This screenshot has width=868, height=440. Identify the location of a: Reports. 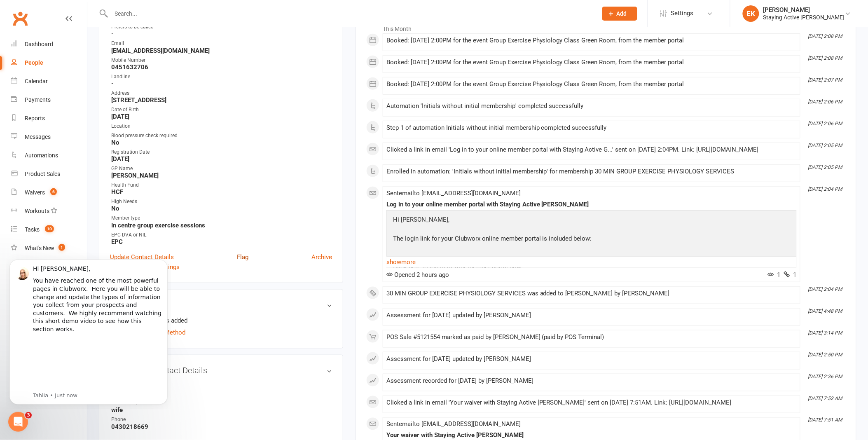
(49, 118).